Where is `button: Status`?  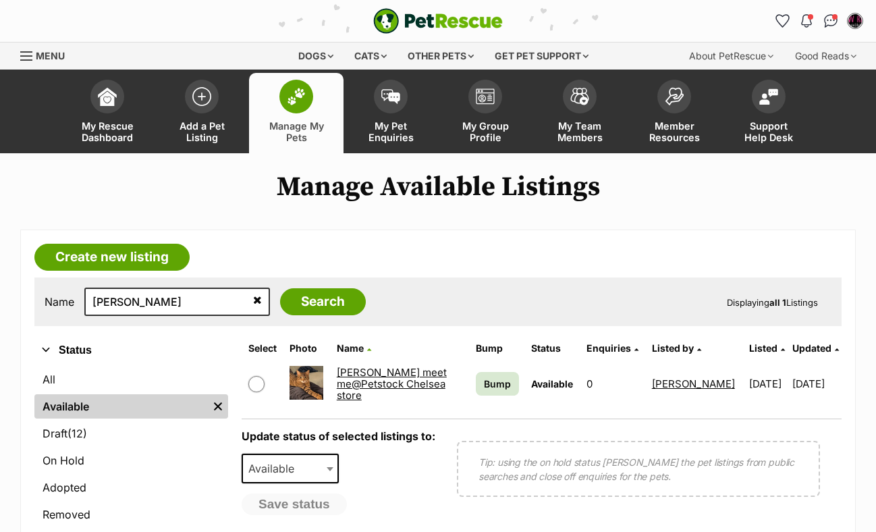 button: Status is located at coordinates (131, 350).